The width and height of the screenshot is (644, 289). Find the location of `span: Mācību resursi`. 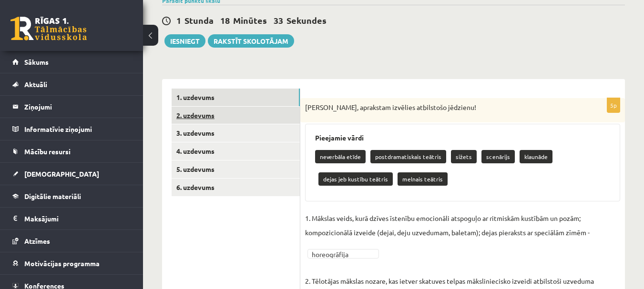

span: Mācību resursi is located at coordinates (47, 151).